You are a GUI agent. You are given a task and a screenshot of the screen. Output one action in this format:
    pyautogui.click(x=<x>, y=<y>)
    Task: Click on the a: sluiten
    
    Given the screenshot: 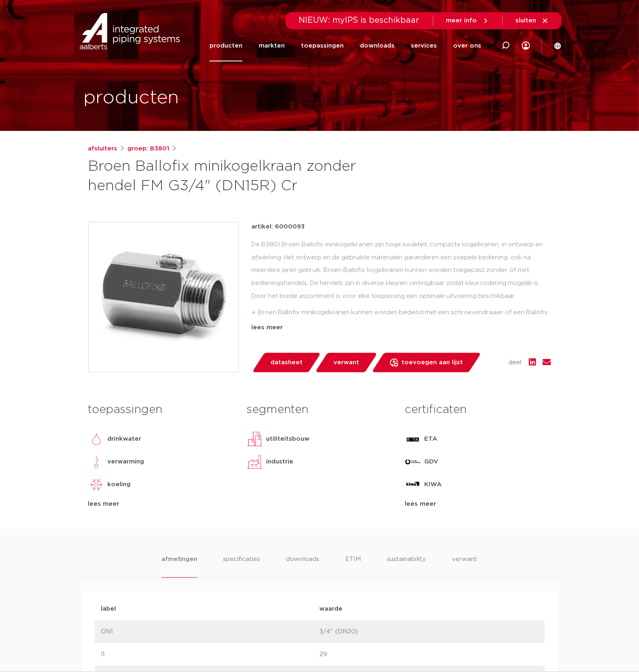 What is the action you would take?
    pyautogui.click(x=532, y=20)
    